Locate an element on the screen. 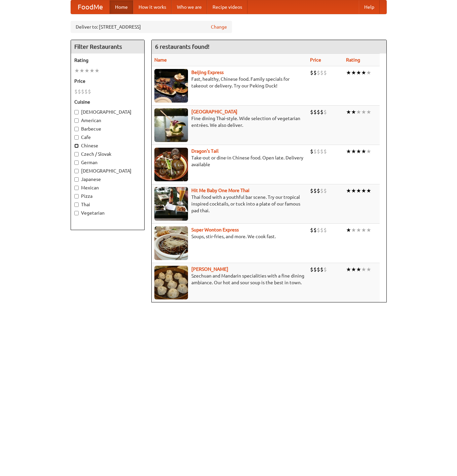 Image resolution: width=457 pixels, height=476 pixels. label: Vegetarian is located at coordinates (108, 213).